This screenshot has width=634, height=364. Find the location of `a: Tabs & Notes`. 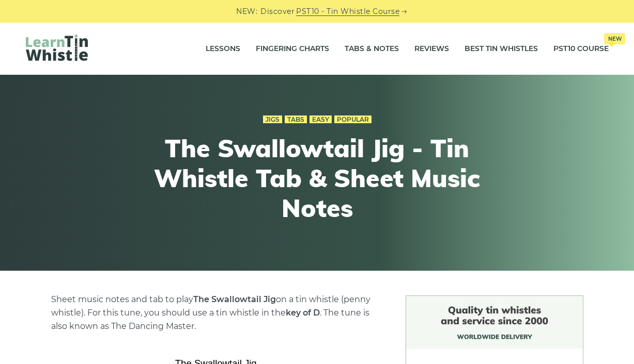

a: Tabs & Notes is located at coordinates (372, 49).